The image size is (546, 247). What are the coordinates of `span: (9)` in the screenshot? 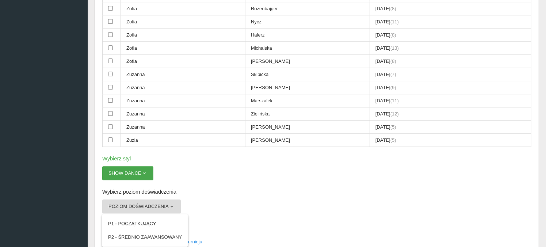 It's located at (393, 87).